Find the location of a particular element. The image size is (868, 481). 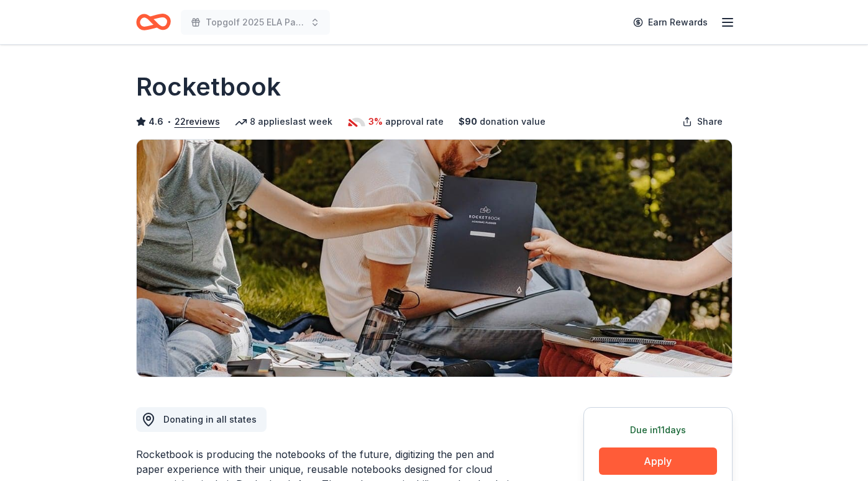

div: 8 applies last week is located at coordinates (283, 122).